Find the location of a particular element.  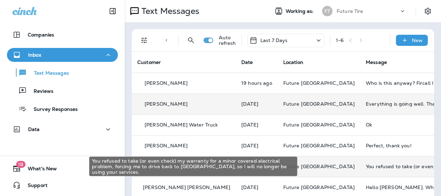

button: Search Messages is located at coordinates (191, 40).